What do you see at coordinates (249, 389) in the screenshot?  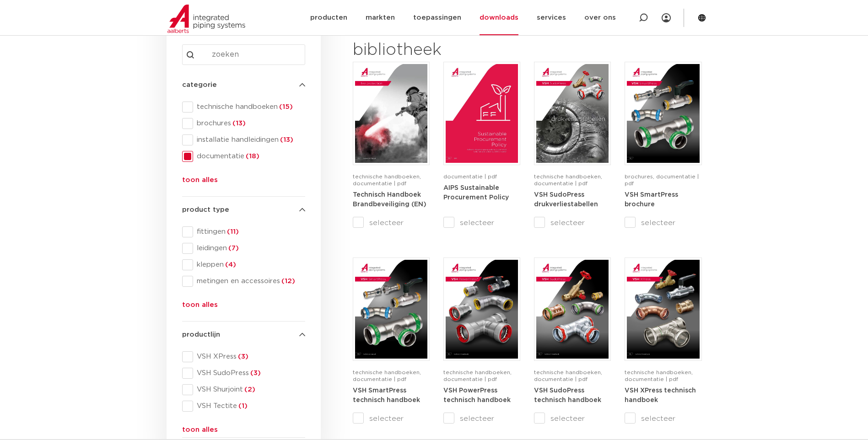 I see `span: VSH Shurjoint` at bounding box center [249, 389].